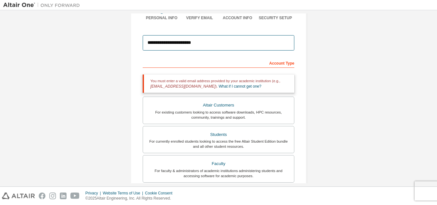  What do you see at coordinates (200, 18) in the screenshot?
I see `div: Verify Email` at bounding box center [200, 18].